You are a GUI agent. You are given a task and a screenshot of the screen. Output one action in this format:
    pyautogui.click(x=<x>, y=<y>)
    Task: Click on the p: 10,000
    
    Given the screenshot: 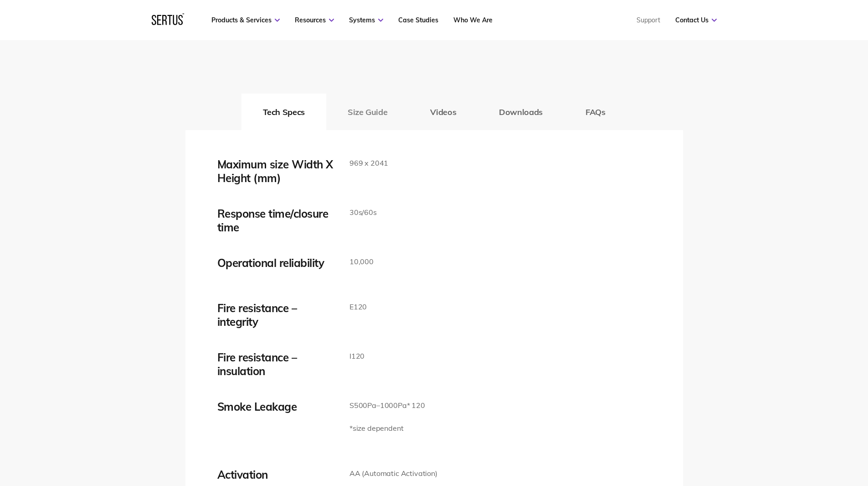 What is the action you would take?
    pyautogui.click(x=362, y=262)
    